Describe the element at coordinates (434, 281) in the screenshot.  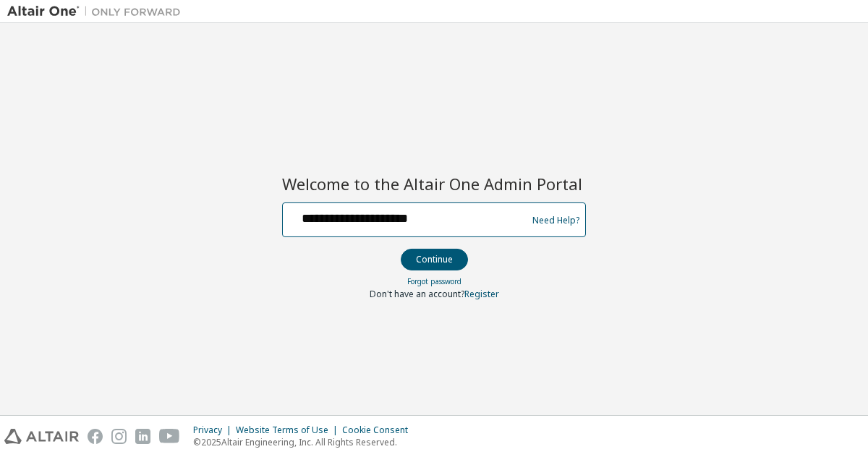
I see `a: Forgot password` at that location.